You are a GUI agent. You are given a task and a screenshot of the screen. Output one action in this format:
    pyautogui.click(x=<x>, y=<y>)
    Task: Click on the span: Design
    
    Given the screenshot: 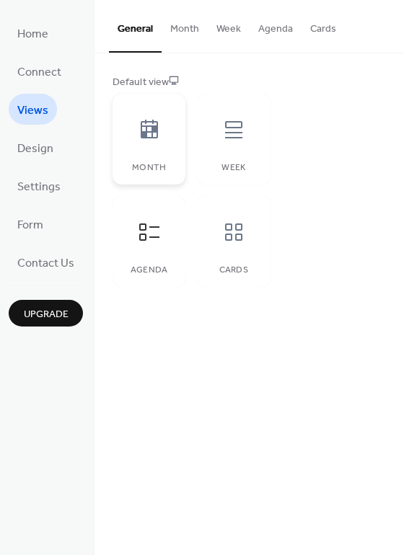 What is the action you would take?
    pyautogui.click(x=35, y=149)
    